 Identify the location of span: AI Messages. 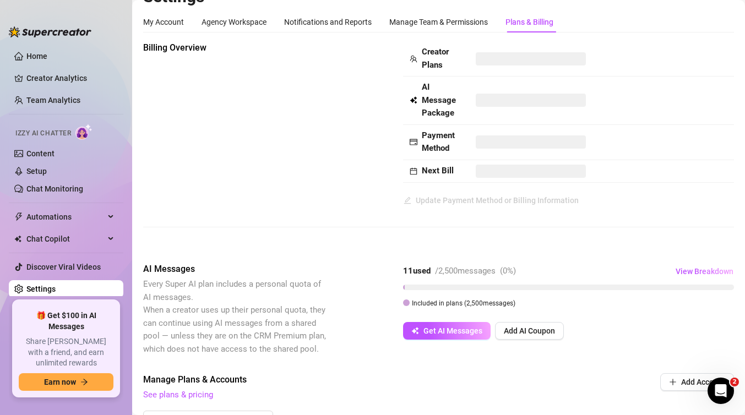
(236, 269).